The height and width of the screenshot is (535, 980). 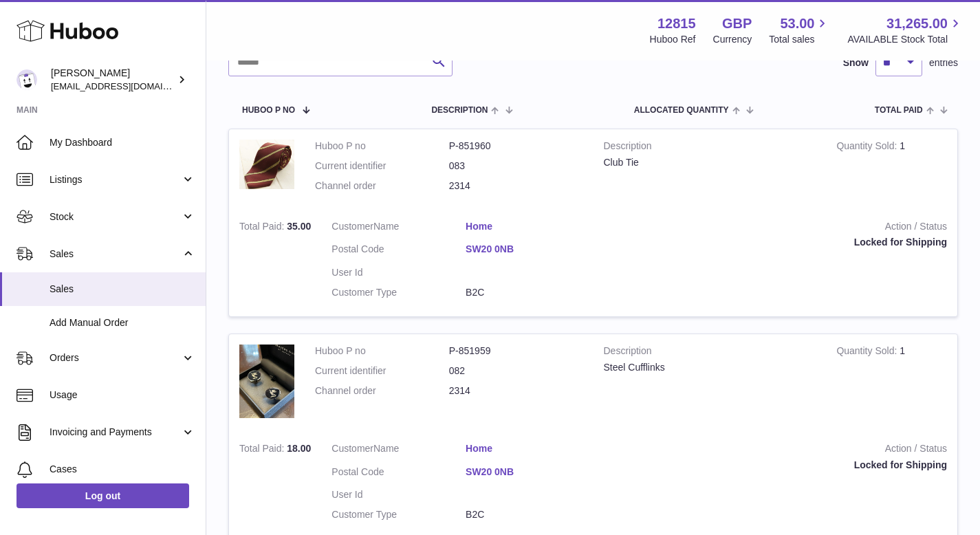 I want to click on strong: 12815, so click(x=677, y=23).